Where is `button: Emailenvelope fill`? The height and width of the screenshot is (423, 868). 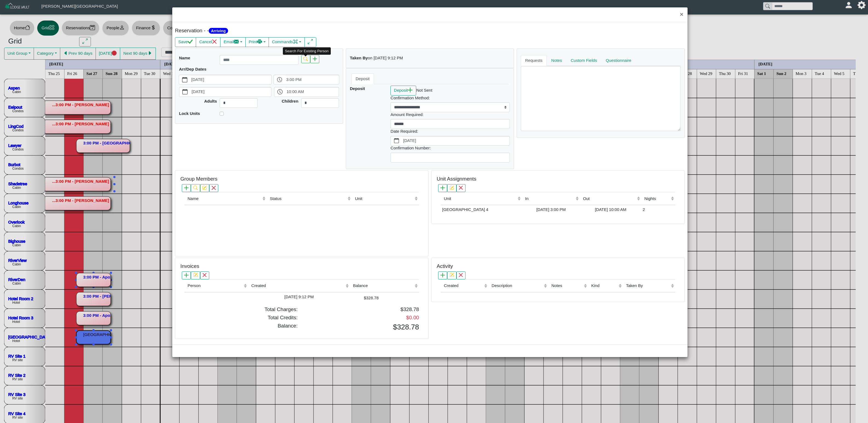
button: Emailenvelope fill is located at coordinates (233, 42).